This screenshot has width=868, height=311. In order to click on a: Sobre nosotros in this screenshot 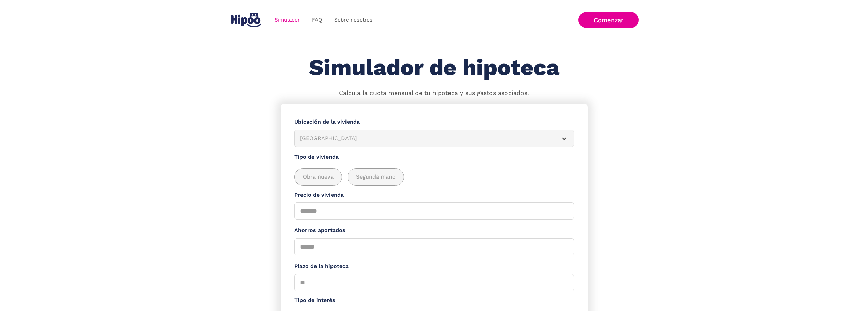, I will do `click(354, 20)`.